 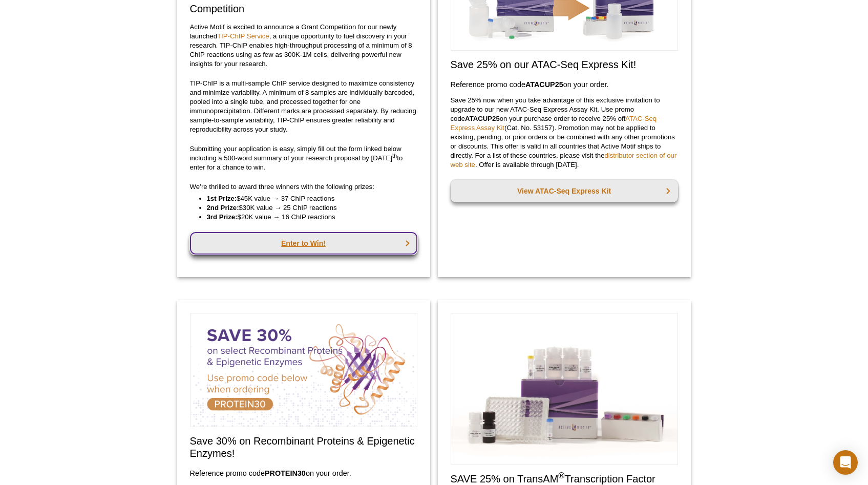 I want to click on img: Save on Recombinant Proteins and Enzymes, so click(x=304, y=370).